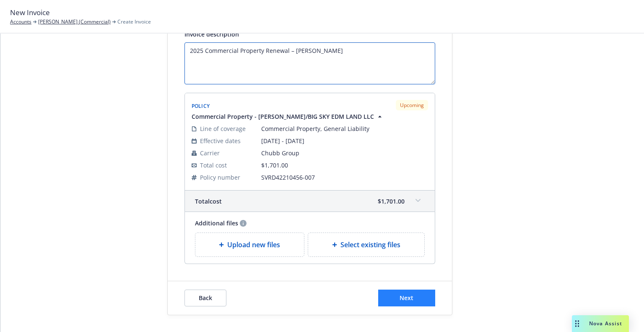 This screenshot has height=332, width=644. What do you see at coordinates (366, 244) in the screenshot?
I see `div: Select existing files` at bounding box center [366, 244].